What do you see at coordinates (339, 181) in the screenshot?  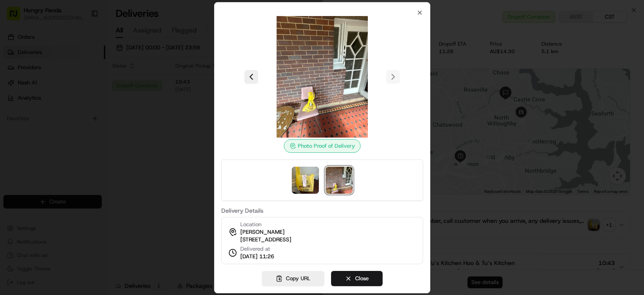 I see `button: photo_proof_of_delivery image` at bounding box center [339, 181].